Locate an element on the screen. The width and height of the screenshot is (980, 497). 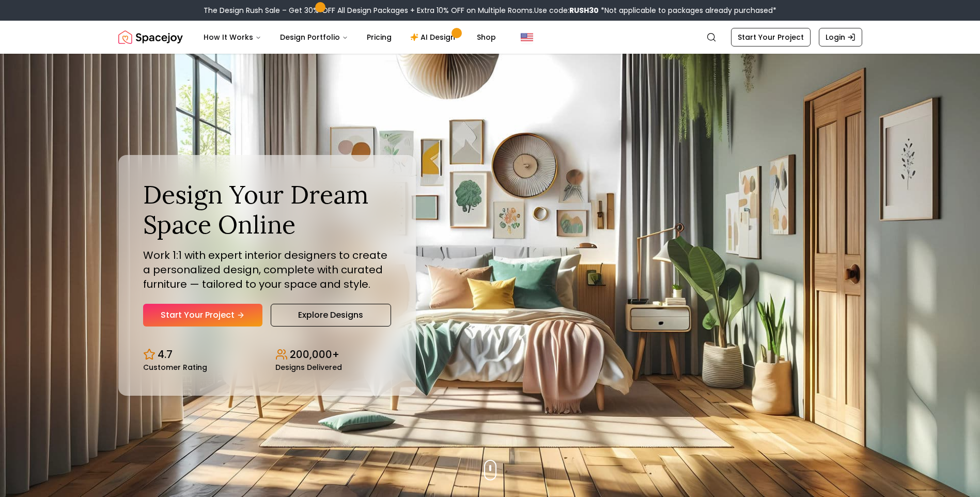
button: How It Works is located at coordinates (232, 37).